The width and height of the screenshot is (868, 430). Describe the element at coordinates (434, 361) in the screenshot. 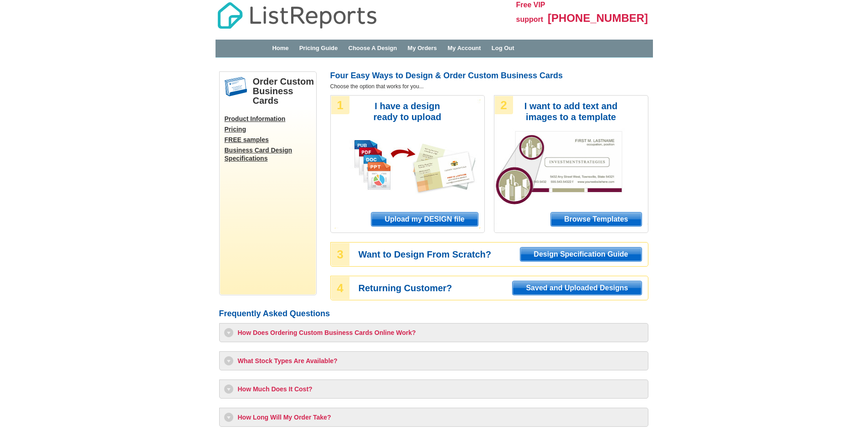

I see `h3: What Stock Types Are Available?` at that location.